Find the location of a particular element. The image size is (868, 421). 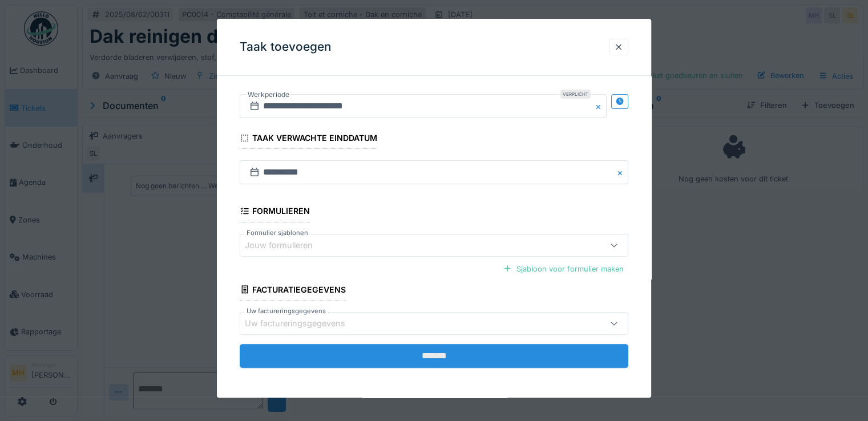

div: Formulieren is located at coordinates (274, 213).